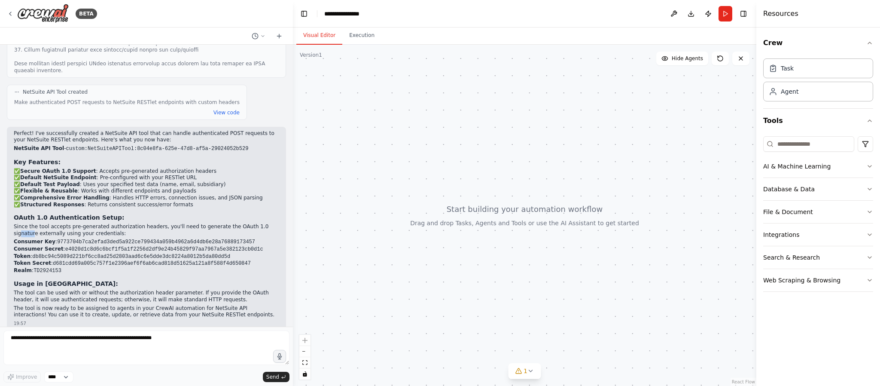  What do you see at coordinates (146, 198) in the screenshot?
I see `li: ✅ : Handles HTTP errors, connection issues, and JSON parsing` at bounding box center [146, 198].